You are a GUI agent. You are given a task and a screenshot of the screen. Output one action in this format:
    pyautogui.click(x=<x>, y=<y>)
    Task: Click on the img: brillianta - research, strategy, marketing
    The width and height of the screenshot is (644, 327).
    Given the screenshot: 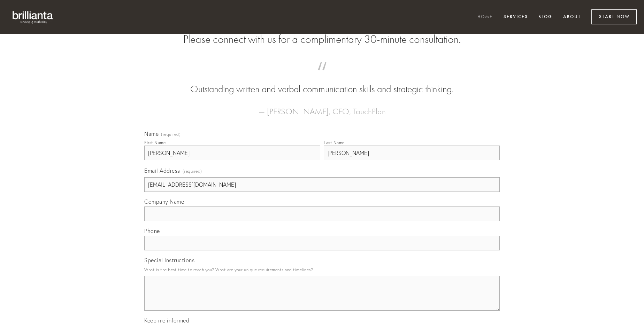 What is the action you would take?
    pyautogui.click(x=33, y=17)
    